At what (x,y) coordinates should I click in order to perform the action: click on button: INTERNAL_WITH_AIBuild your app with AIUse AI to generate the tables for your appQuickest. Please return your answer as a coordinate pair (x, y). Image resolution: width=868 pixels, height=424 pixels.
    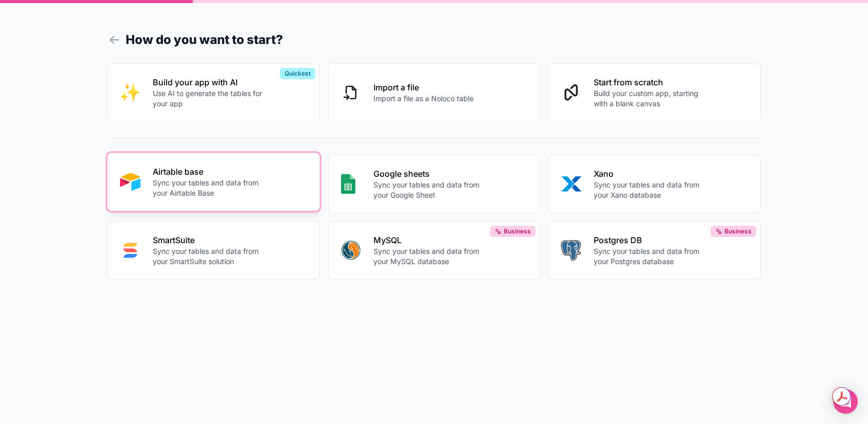
    Looking at the image, I should click on (213, 93).